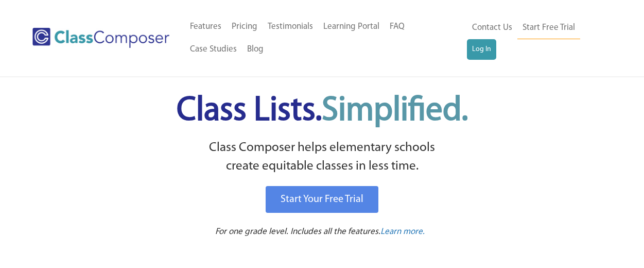 The width and height of the screenshot is (644, 268). I want to click on p: Class Composer helps elementary schools create equitable classes in less time., so click(322, 157).